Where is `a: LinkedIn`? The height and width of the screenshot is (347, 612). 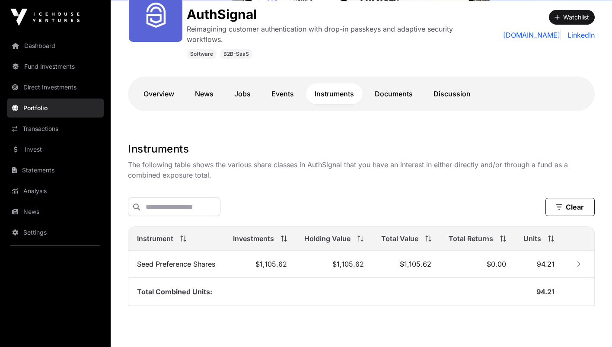 a: LinkedIn is located at coordinates (580, 35).